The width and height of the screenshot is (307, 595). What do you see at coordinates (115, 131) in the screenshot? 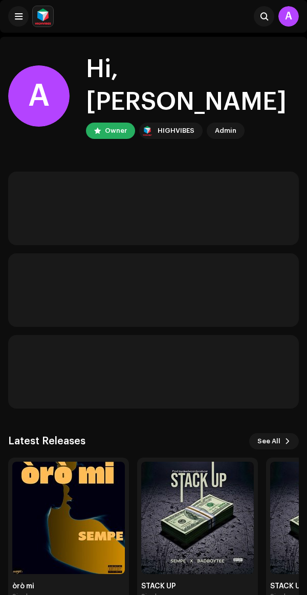
I see `div: Owner` at bounding box center [115, 131].